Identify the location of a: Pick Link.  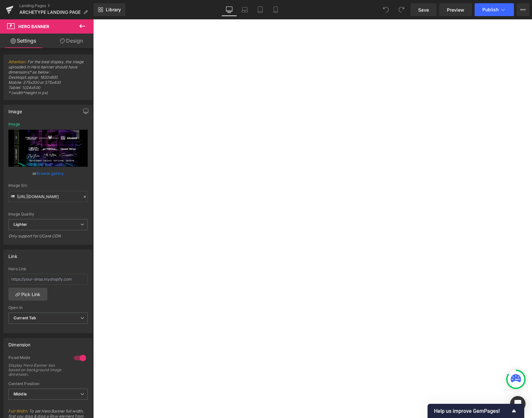
(28, 294).